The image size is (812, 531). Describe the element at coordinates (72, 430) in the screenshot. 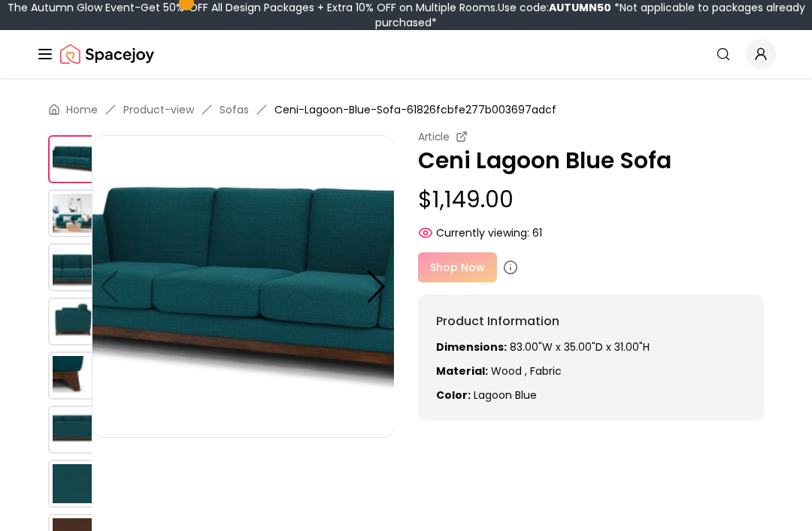

I see `img: https://storage.googleapis.com/spacejoy-main/assets/61826fcbfe277b003697adcf/product_0_kmhpldo0j73f` at that location.